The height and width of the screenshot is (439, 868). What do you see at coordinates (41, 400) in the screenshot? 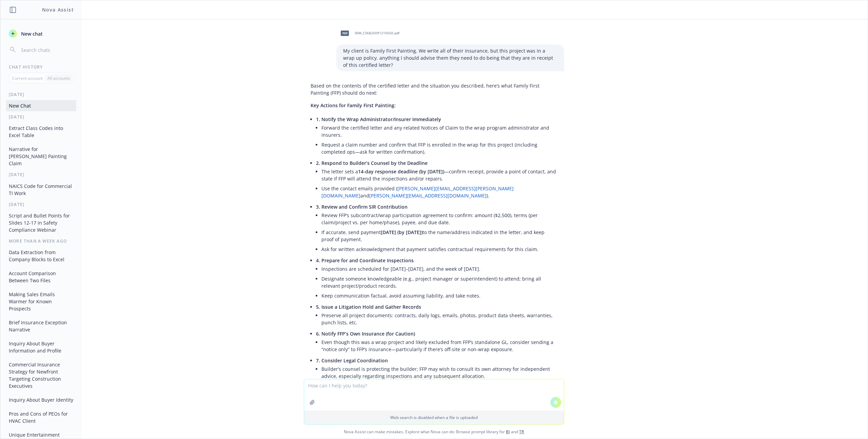
I see `button: Inquiry About Buyer Identity` at bounding box center [41, 400].